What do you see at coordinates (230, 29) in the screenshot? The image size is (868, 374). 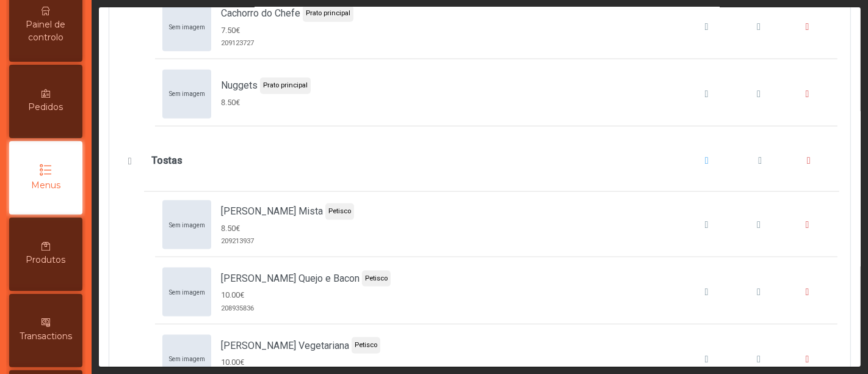 I see `span: 7.50€` at bounding box center [230, 29].